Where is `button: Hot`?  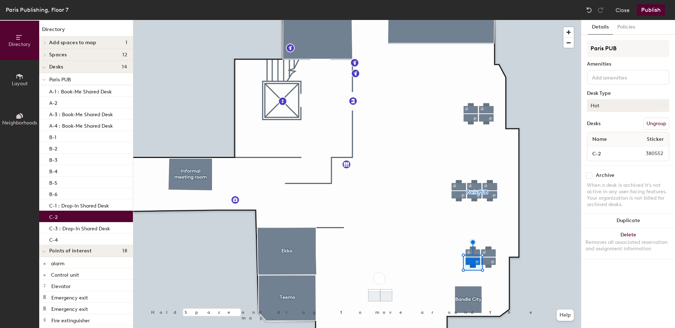 button: Hot is located at coordinates (628, 106).